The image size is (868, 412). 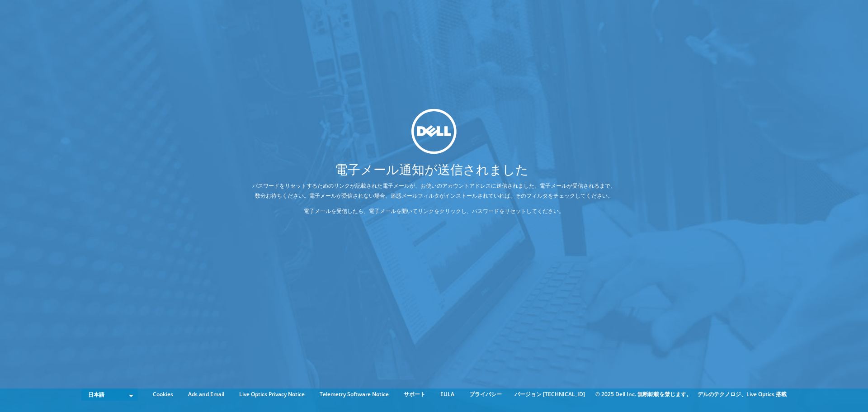 What do you see at coordinates (354, 394) in the screenshot?
I see `a: Telemetry Software Notice` at bounding box center [354, 394].